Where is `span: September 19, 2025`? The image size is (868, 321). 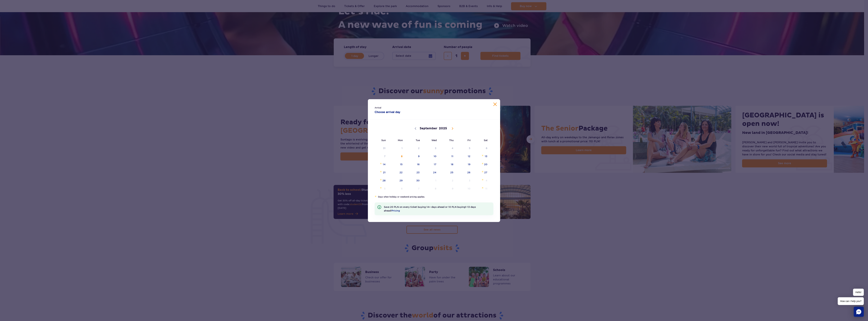 span: September 19, 2025 is located at coordinates (465, 164).